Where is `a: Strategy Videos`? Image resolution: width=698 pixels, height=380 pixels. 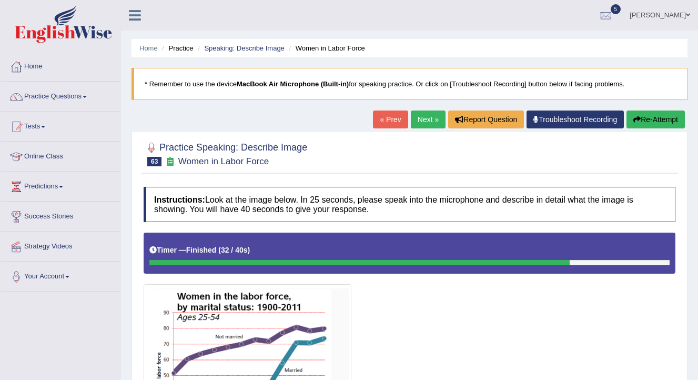
a: Strategy Videos is located at coordinates (60, 245).